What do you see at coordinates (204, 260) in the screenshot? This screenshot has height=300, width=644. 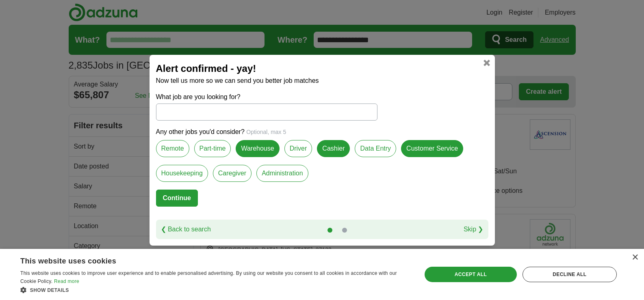 I see `div: This website uses cookies` at bounding box center [204, 260].